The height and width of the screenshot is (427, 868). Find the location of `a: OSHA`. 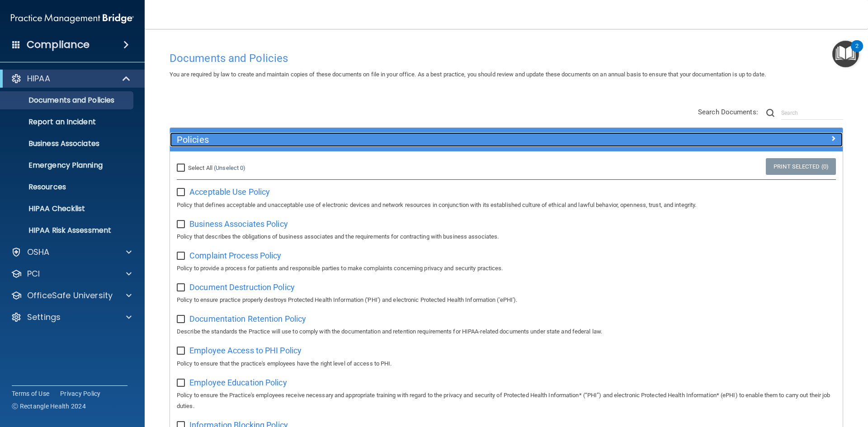

a: OSHA is located at coordinates (71, 252).